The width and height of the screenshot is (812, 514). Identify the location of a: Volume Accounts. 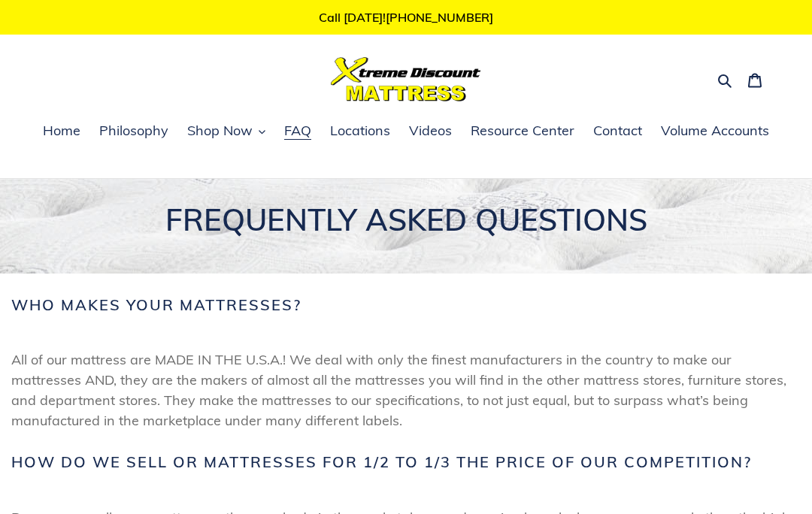
(715, 131).